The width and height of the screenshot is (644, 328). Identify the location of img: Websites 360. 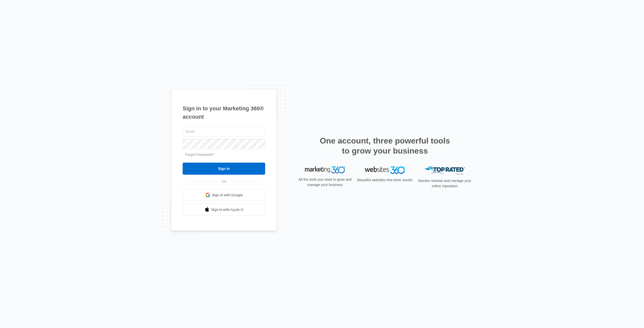
(385, 170).